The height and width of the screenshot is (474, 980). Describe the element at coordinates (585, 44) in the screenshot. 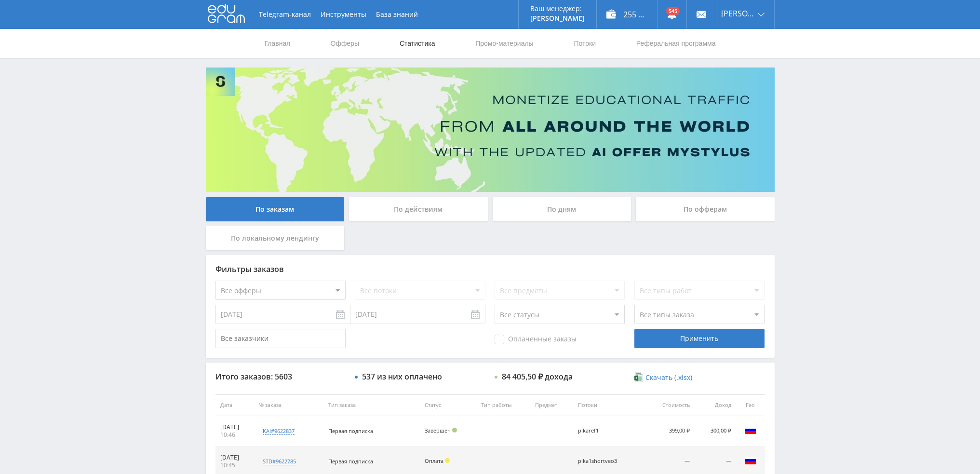

I see `a: Потоки` at that location.